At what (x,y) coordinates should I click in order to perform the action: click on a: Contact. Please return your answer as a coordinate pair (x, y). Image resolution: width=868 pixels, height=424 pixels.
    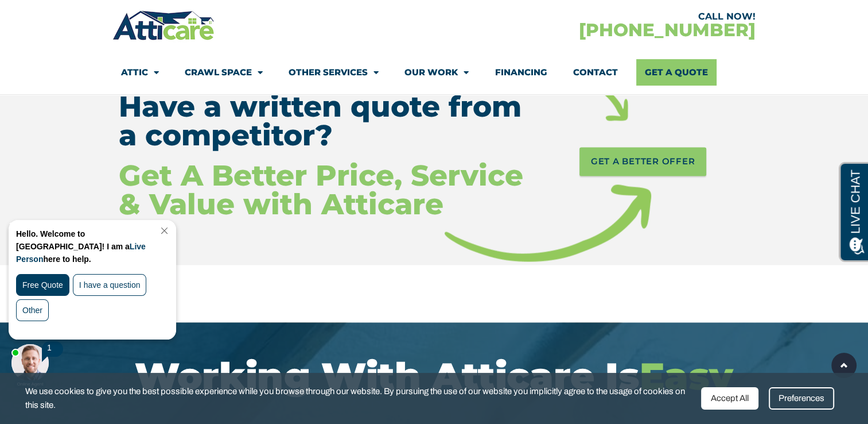
    Looking at the image, I should click on (595, 73).